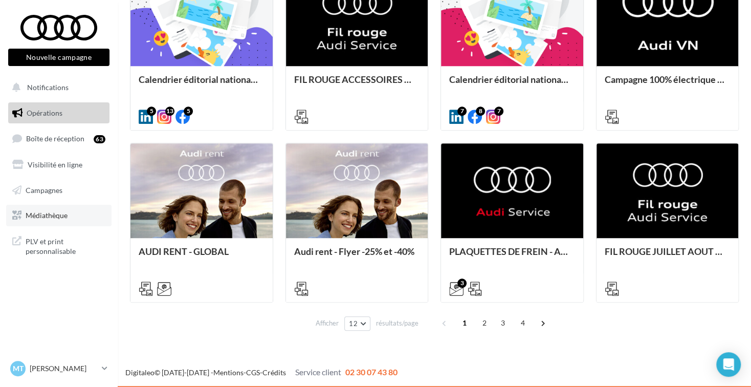 This screenshot has height=387, width=751. I want to click on span: Afficher, so click(327, 323).